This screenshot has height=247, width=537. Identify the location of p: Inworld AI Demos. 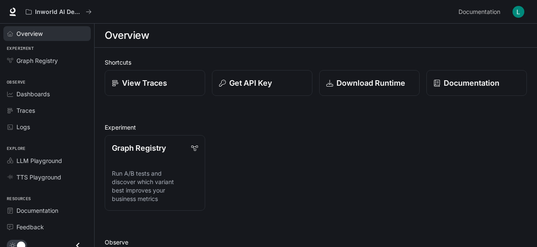
(59, 12).